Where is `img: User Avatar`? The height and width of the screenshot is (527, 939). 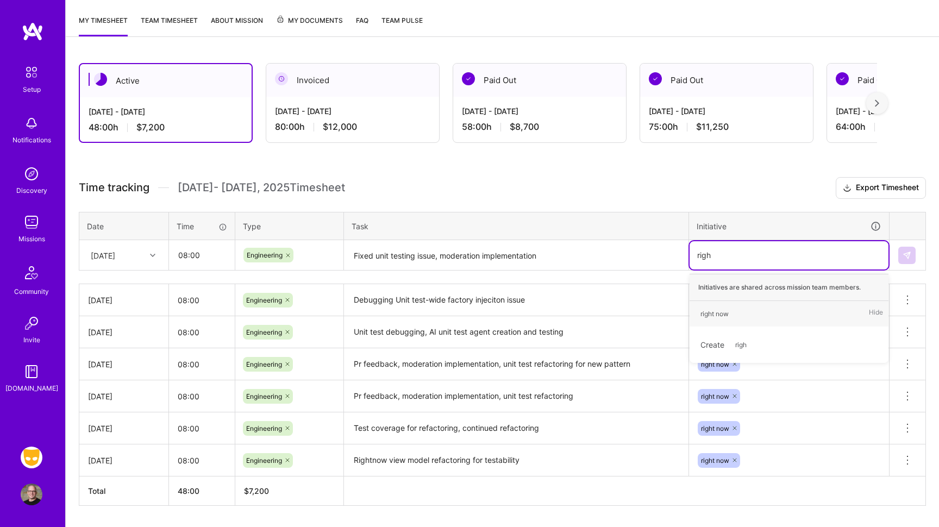 img: User Avatar is located at coordinates (32, 495).